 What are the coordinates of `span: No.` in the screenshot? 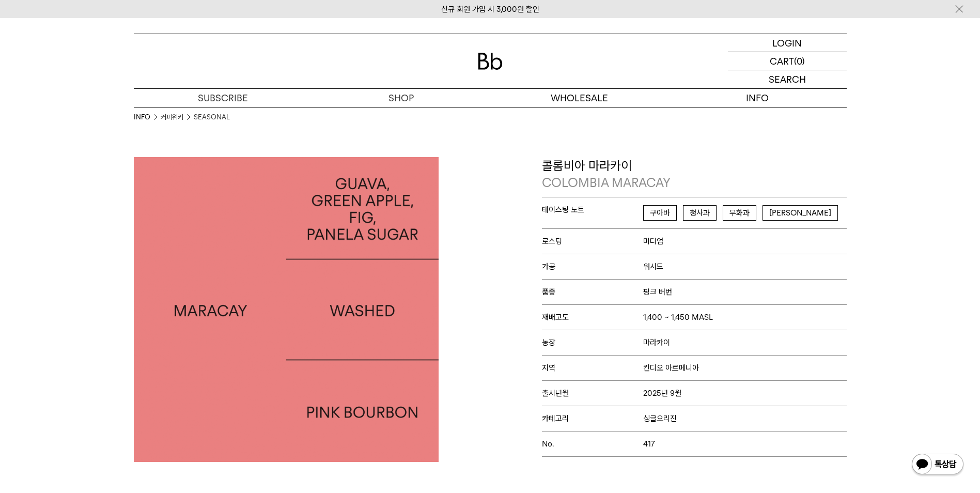 It's located at (592, 444).